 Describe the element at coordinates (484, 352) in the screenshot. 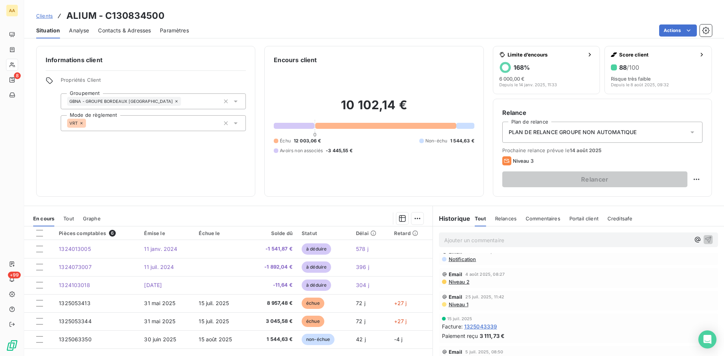

I see `span: 5 juil. 2025, 08:50` at that location.